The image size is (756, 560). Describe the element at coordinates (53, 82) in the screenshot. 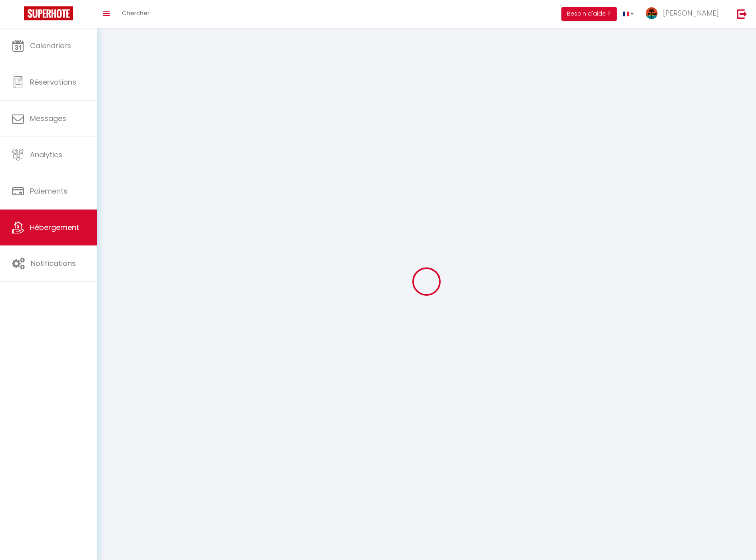

I see `span: Réservations` at that location.